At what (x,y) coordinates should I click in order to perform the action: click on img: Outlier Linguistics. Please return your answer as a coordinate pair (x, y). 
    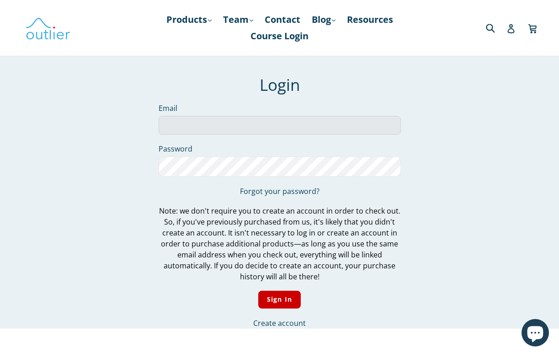
    Looking at the image, I should click on (48, 28).